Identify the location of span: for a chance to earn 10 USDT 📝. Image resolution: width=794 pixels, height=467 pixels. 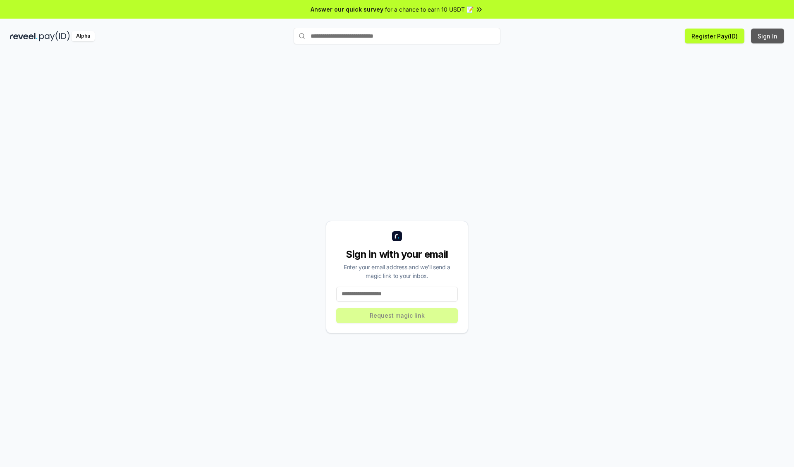
(429, 9).